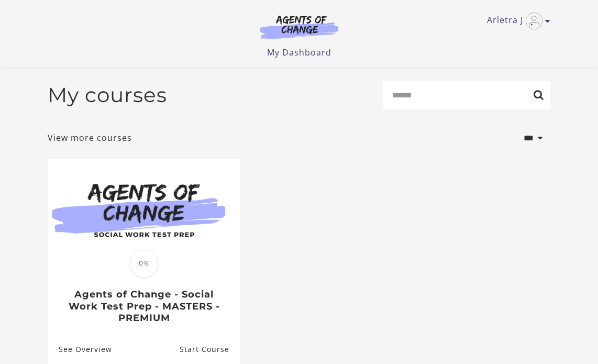 The image size is (598, 364). What do you see at coordinates (144, 263) in the screenshot?
I see `span: 0%` at bounding box center [144, 263].